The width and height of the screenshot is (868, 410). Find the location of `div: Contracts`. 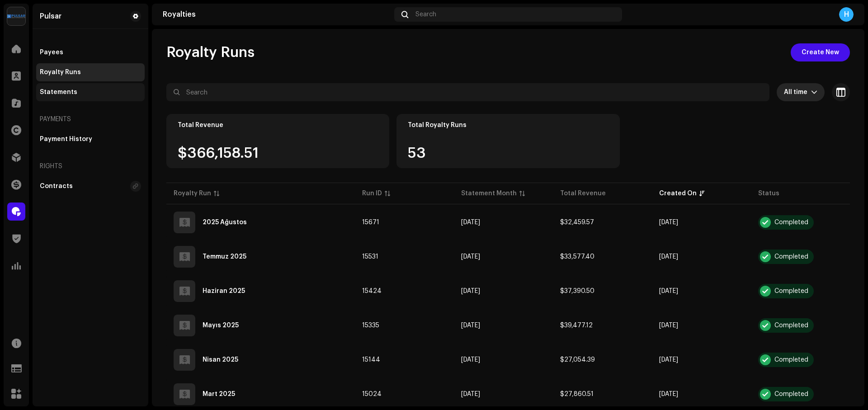

div: Contracts is located at coordinates (56, 186).